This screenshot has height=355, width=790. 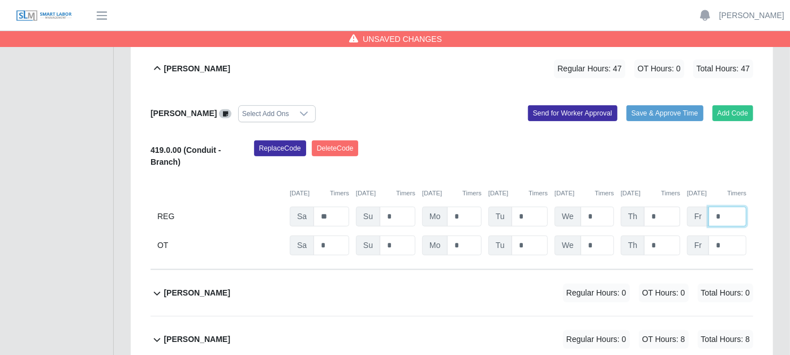 I want to click on div: OT, so click(x=220, y=245).